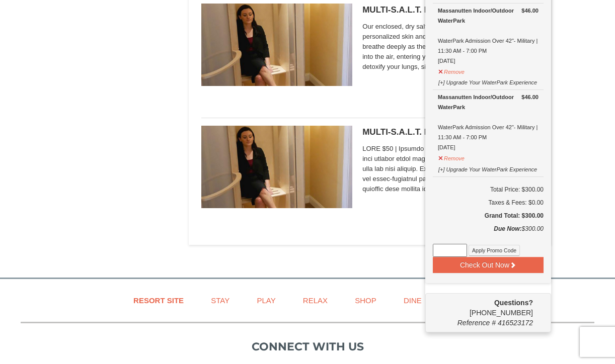 The width and height of the screenshot is (615, 364). Describe the element at coordinates (515, 323) in the screenshot. I see `span: 416523172` at that location.